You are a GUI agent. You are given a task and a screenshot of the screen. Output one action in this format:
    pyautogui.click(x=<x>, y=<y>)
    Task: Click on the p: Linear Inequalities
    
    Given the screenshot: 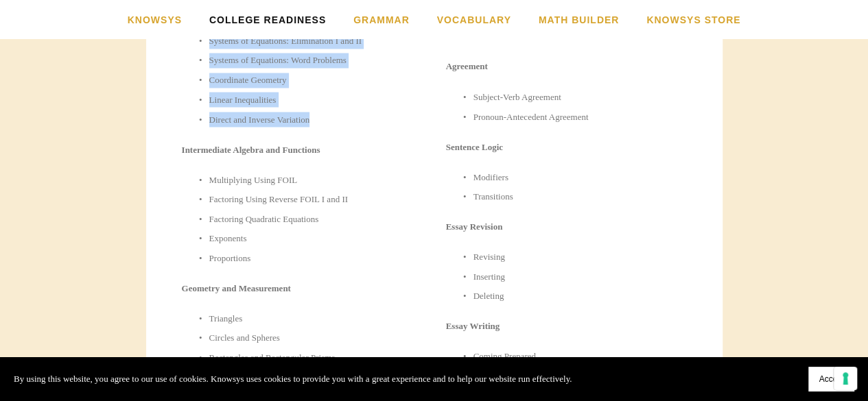 What is the action you would take?
    pyautogui.click(x=315, y=100)
    